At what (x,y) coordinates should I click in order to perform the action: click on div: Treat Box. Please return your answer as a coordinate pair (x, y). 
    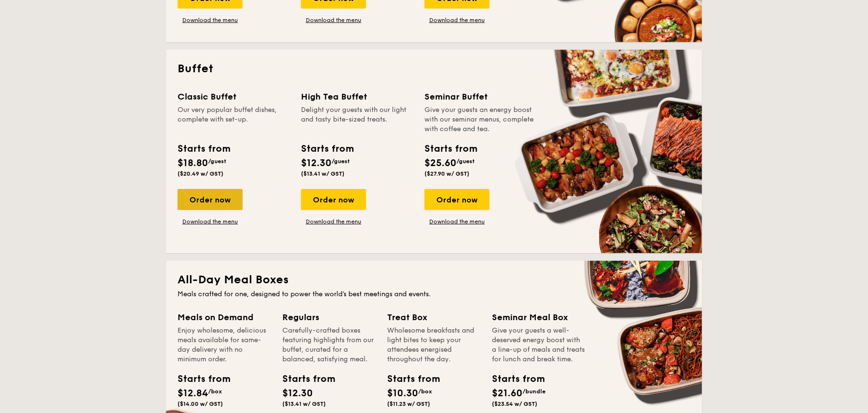
    Looking at the image, I should click on (433, 317).